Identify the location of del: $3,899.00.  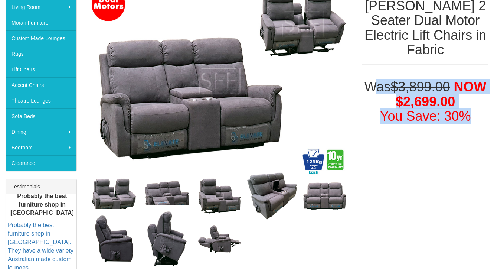
(420, 86).